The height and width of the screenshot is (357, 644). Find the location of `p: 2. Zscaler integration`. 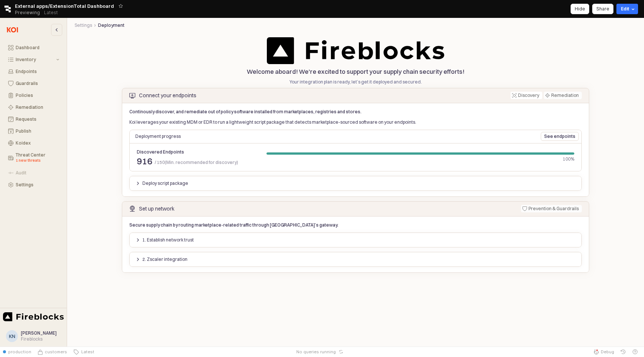

p: 2. Zscaler integration is located at coordinates (164, 260).